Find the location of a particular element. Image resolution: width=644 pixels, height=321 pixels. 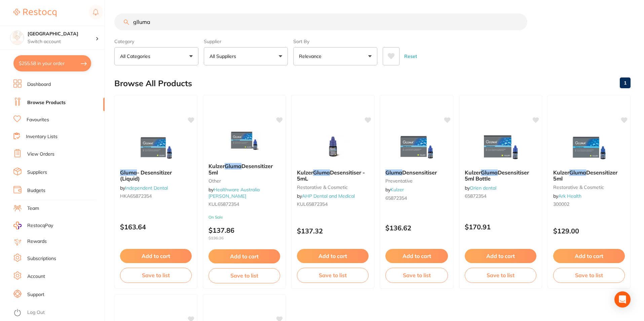

b: Kulzer Gluma Desensitiser 5ml Bottle is located at coordinates (500, 176).